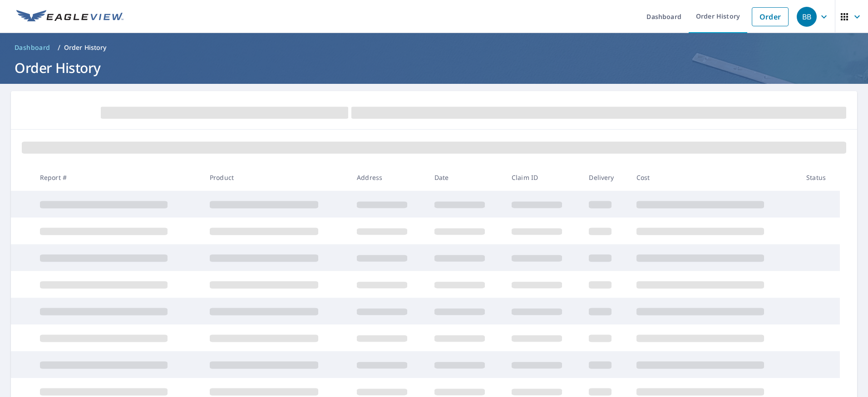 The width and height of the screenshot is (868, 397). What do you see at coordinates (434, 67) in the screenshot?
I see `h1: Order History` at bounding box center [434, 67].